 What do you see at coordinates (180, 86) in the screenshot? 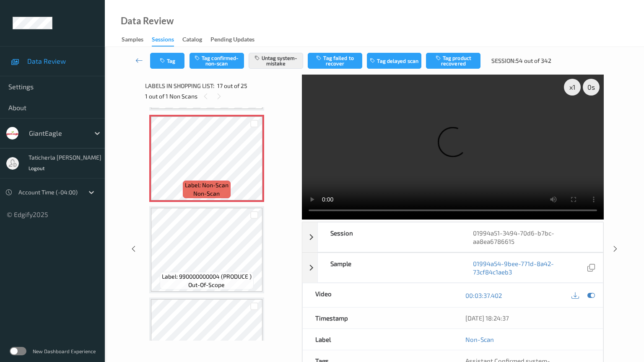
I see `span: Labels in shopping list:` at bounding box center [180, 86].